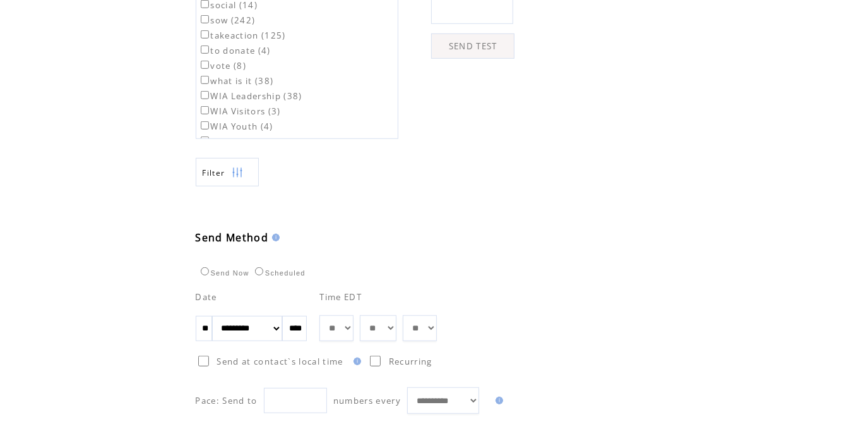 This screenshot has width=868, height=424. What do you see at coordinates (259, 271) in the screenshot?
I see `input: Scheduled` at bounding box center [259, 271].